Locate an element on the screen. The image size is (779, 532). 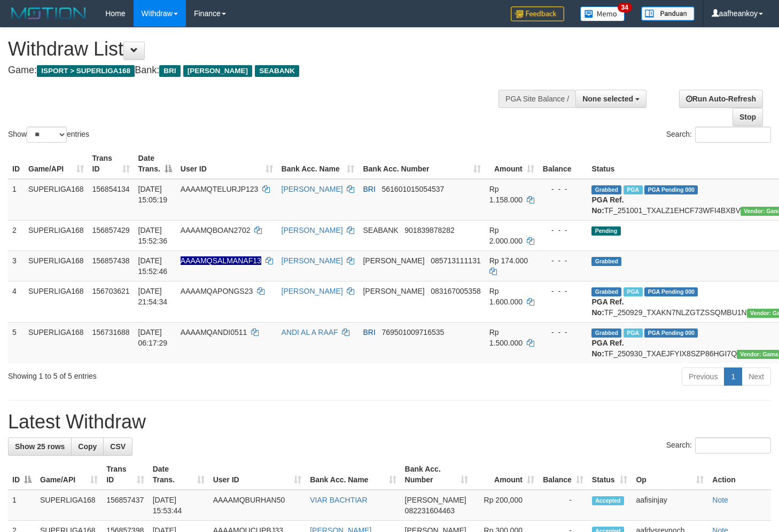
span: AAAAMQANDI0511 is located at coordinates (214, 332).